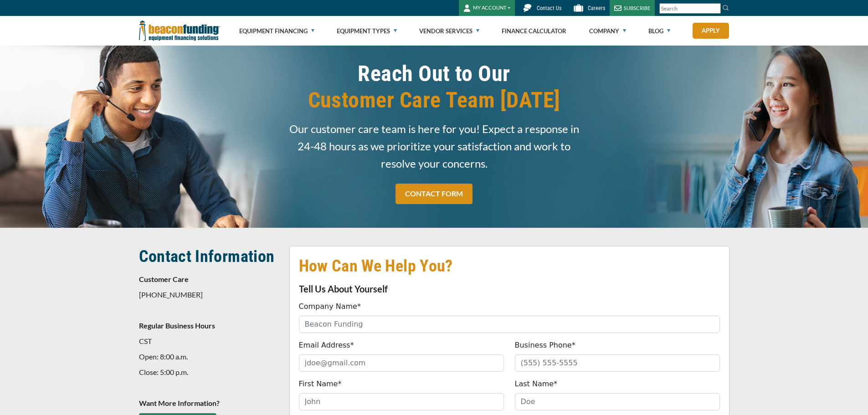 Image resolution: width=868 pixels, height=415 pixels. I want to click on input: Beacon Funding, so click(510, 324).